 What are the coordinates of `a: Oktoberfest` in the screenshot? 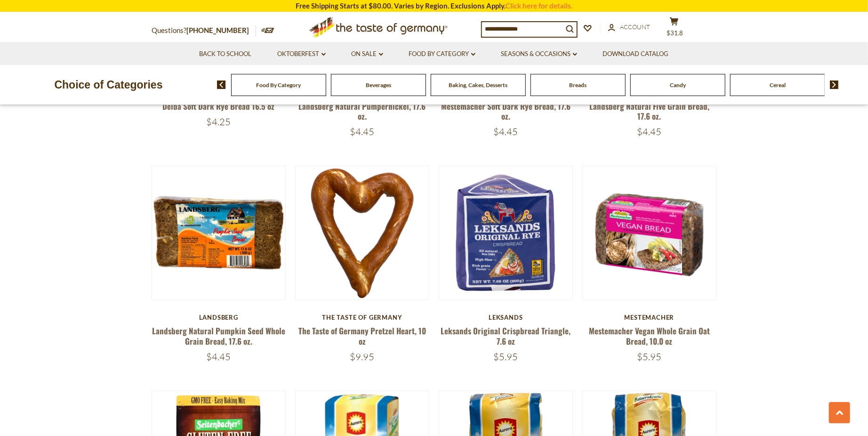 It's located at (302, 54).